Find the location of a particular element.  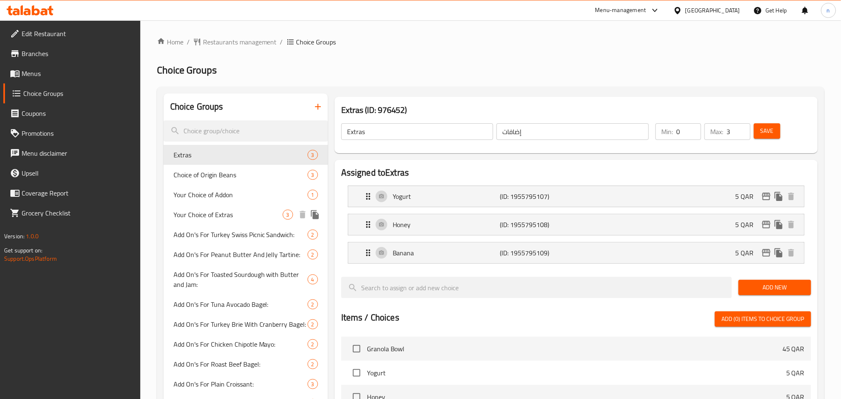

span: Menu disclaimer is located at coordinates (78, 153).